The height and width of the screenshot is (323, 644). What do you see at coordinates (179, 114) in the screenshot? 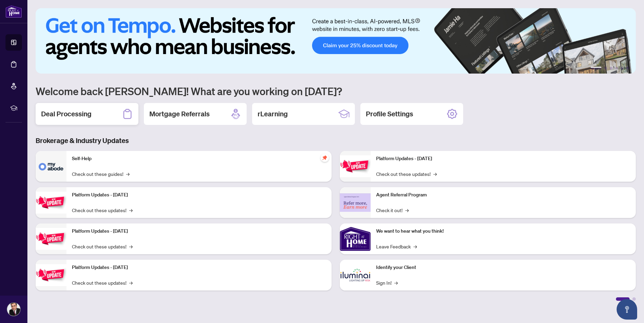
I see `h2: Mortgage Referrals` at bounding box center [179, 114].